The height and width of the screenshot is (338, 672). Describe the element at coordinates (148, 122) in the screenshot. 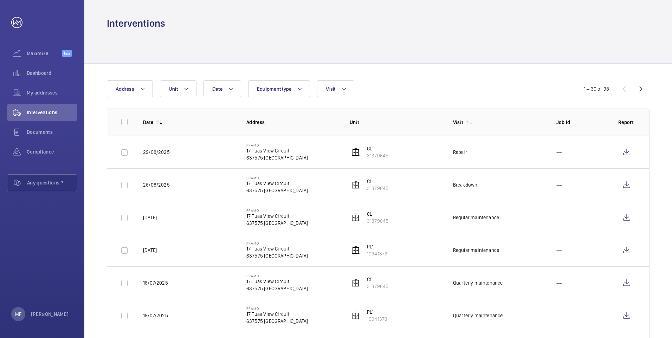

I see `p: Date` at that location.